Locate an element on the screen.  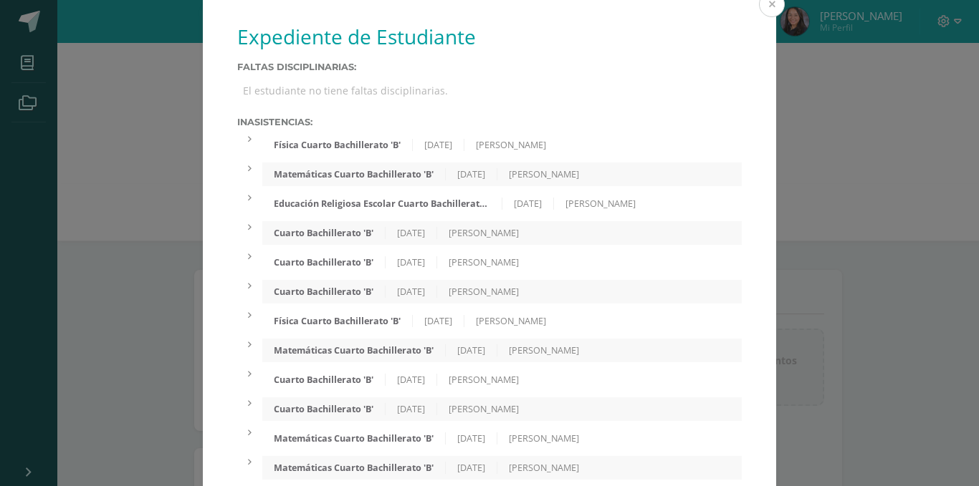
h1: Expediente de Estudiante is located at coordinates (489, 37).